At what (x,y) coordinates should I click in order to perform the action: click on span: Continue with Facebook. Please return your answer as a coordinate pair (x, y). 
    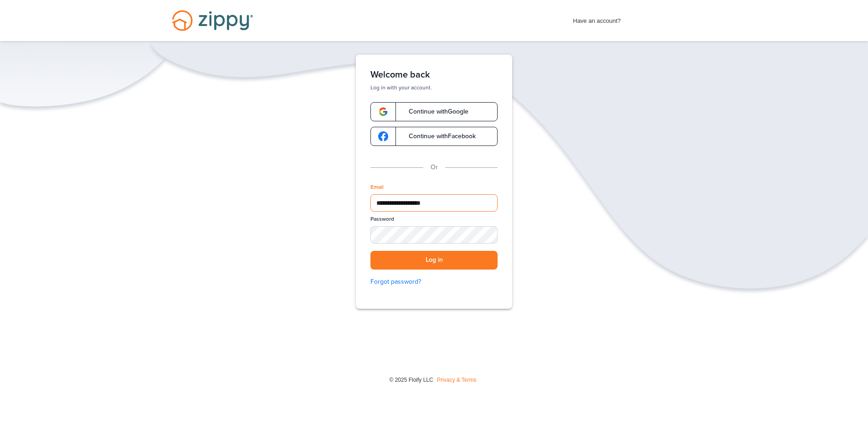
    Looking at the image, I should click on (437, 136).